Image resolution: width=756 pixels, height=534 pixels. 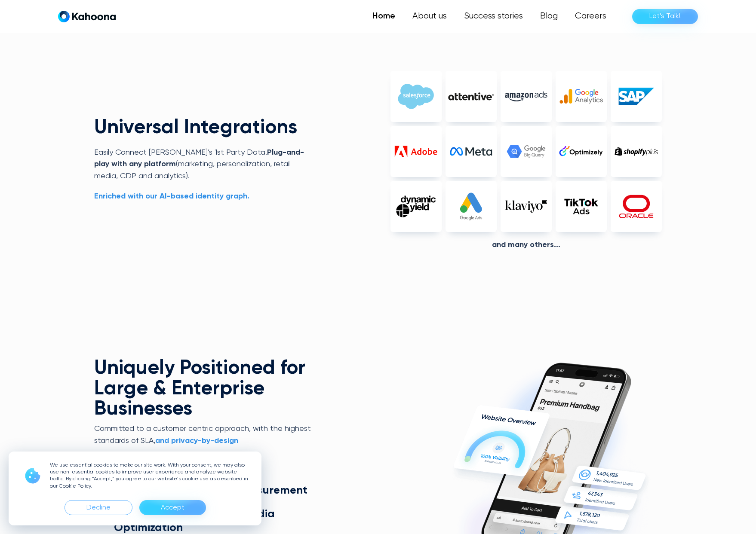 What do you see at coordinates (549, 16) in the screenshot?
I see `a: Blog` at bounding box center [549, 16].